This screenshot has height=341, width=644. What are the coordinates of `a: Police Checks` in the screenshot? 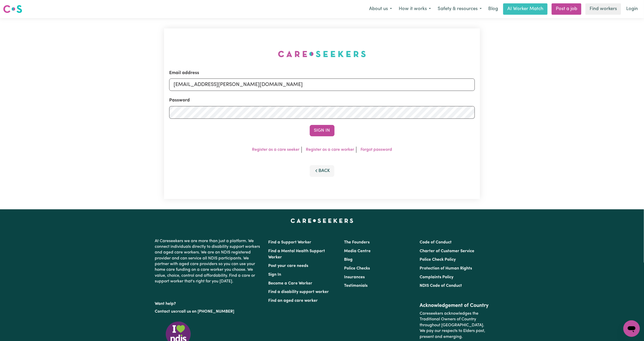 It's located at (357, 268).